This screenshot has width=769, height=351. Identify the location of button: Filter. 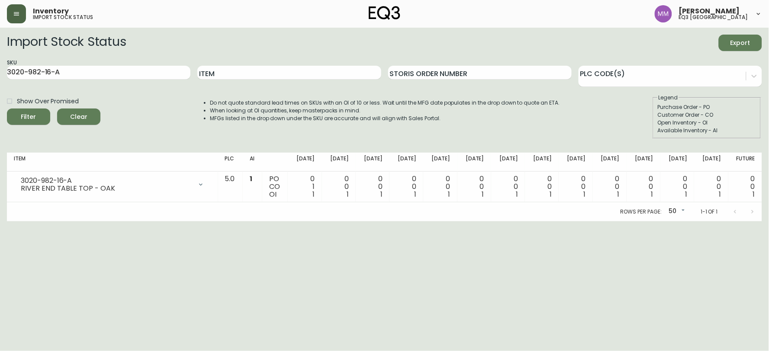
(29, 117).